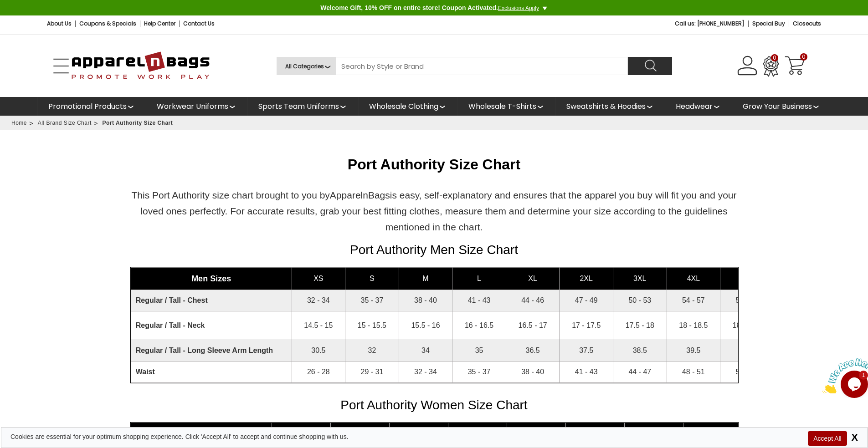 The width and height of the screenshot is (868, 448). Describe the element at coordinates (319, 325) in the screenshot. I see `td: 14.5 - 15` at that location.